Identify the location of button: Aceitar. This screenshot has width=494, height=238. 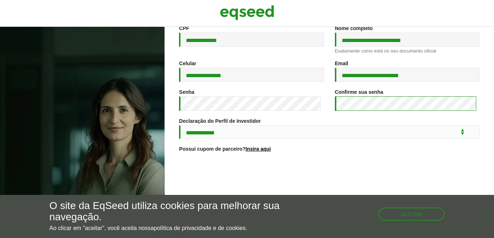
(412, 214).